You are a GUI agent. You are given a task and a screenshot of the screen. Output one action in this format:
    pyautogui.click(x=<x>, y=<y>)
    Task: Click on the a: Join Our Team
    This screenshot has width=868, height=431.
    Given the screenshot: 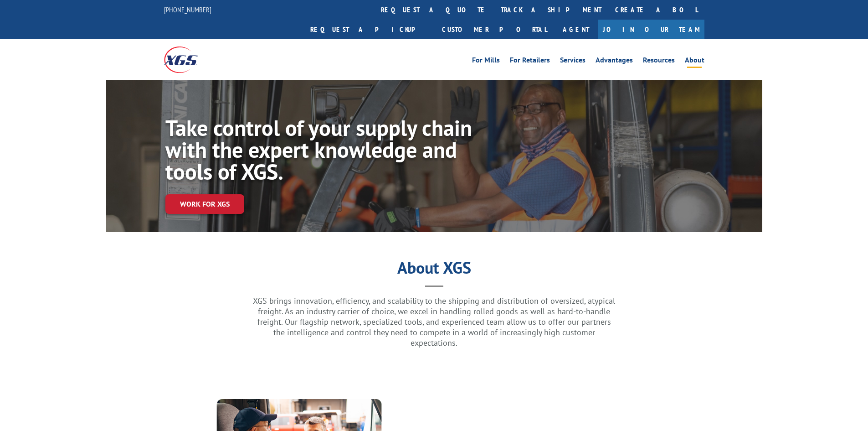 What is the action you would take?
    pyautogui.click(x=651, y=29)
    